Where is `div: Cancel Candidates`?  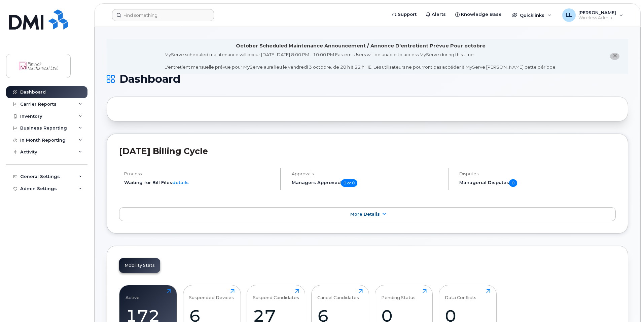 div: Cancel Candidates is located at coordinates (338, 294).